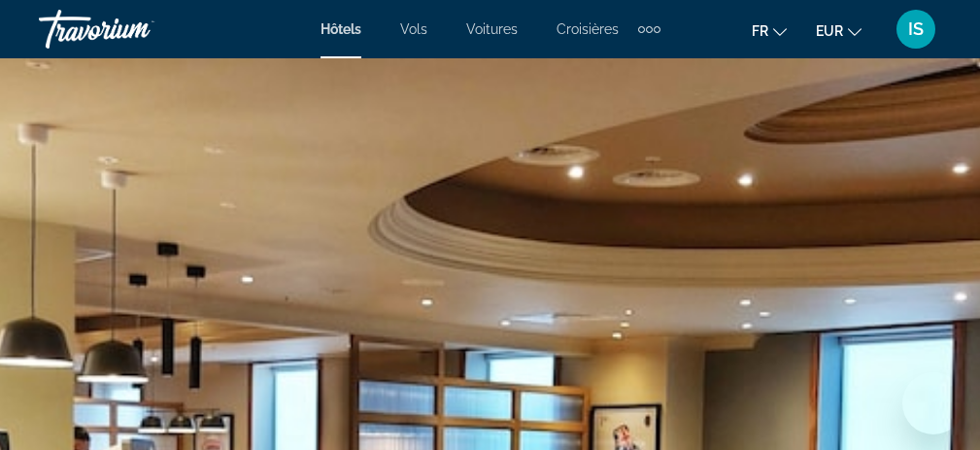  What do you see at coordinates (588, 29) in the screenshot?
I see `span: Croisières` at bounding box center [588, 29].